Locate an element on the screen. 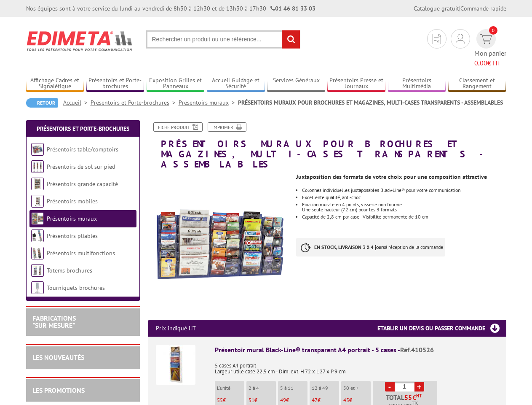 The image size is (532, 405). a: Classement et Rangement is located at coordinates (477, 83).